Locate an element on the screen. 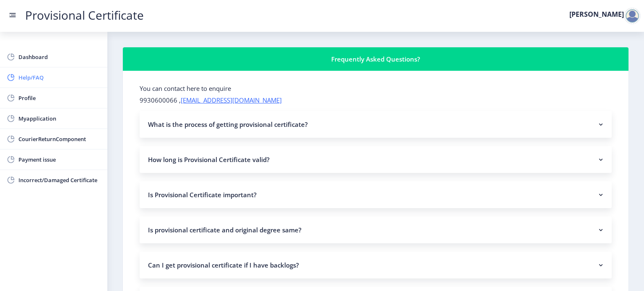  span: Help/FAQ is located at coordinates (60, 78).